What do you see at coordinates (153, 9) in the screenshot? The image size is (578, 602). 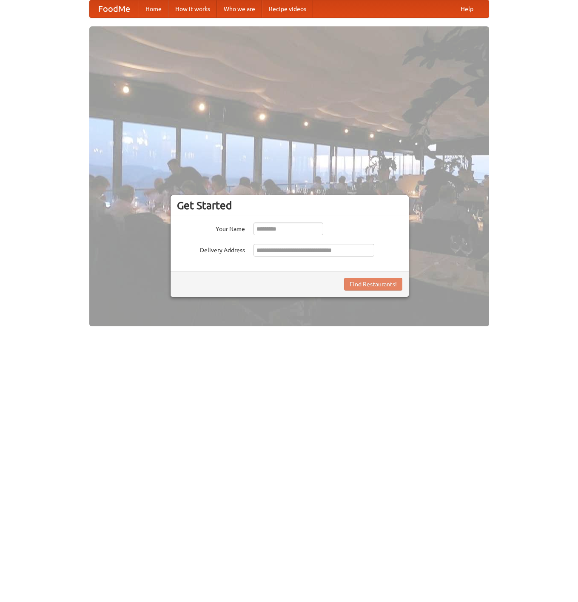 I see `a: Home` at bounding box center [153, 9].